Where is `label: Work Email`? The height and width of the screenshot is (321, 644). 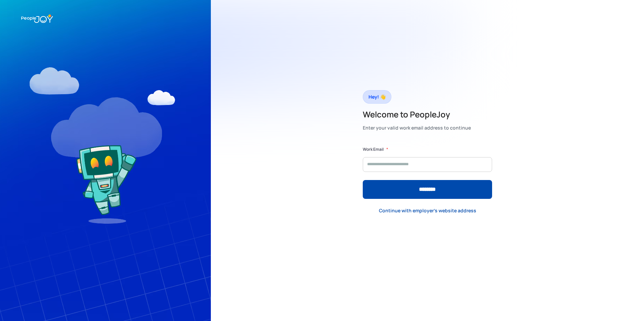
label: Work Email is located at coordinates (373, 149).